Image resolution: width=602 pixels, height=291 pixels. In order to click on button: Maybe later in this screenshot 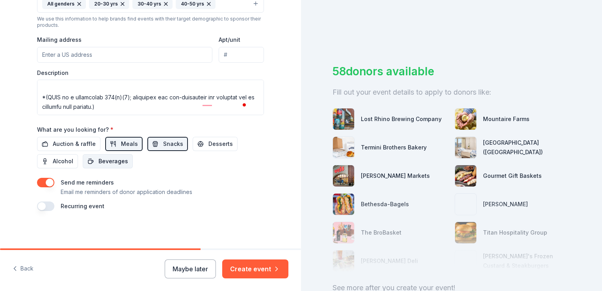, I will do `click(190, 269)`.